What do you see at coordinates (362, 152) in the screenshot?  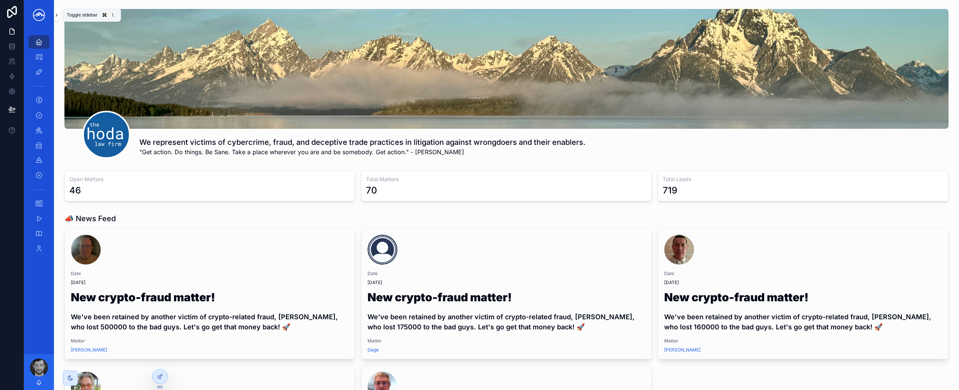 I see `span: "Get action. Do things. Be Sane. Take a place wherever you are and be somebody. Get action." - [P...` at bounding box center [362, 152].